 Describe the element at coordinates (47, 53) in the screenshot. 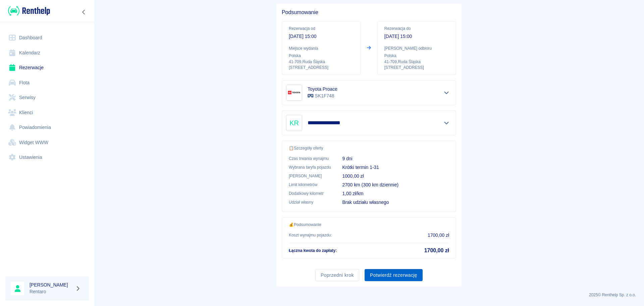

I see `a: Kalendarz` at that location.